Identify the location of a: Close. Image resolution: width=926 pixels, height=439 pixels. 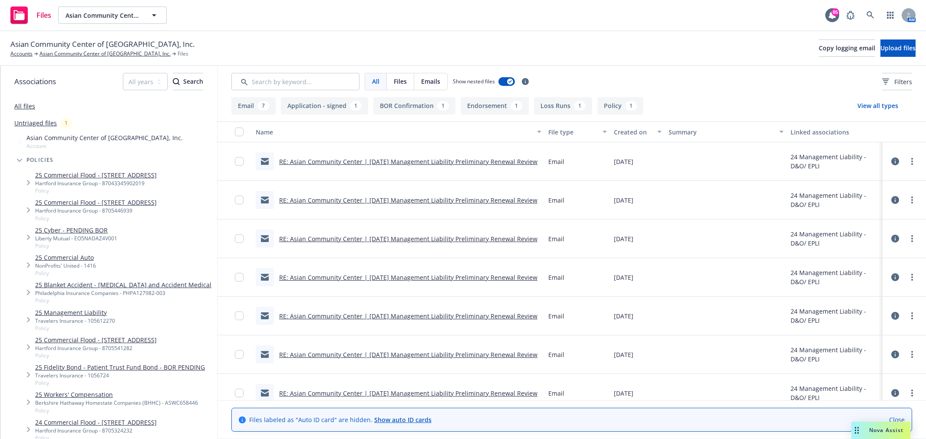
(897, 420).